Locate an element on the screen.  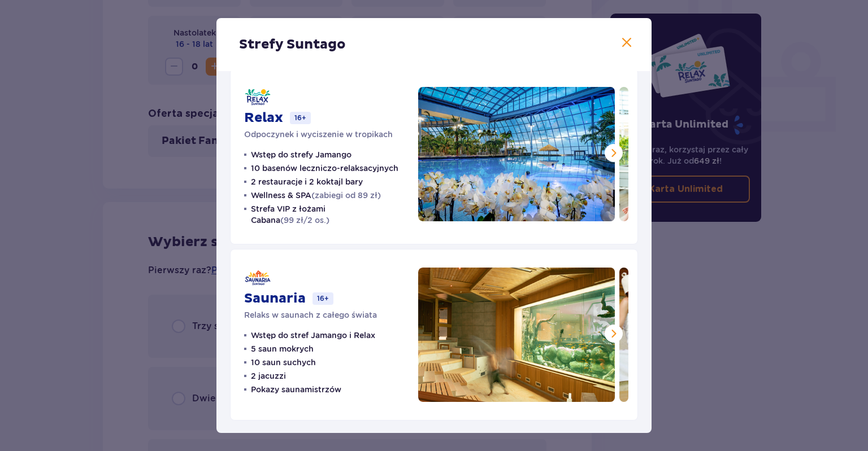
p: Strefa VIP z łożami Cabana is located at coordinates (328, 215).